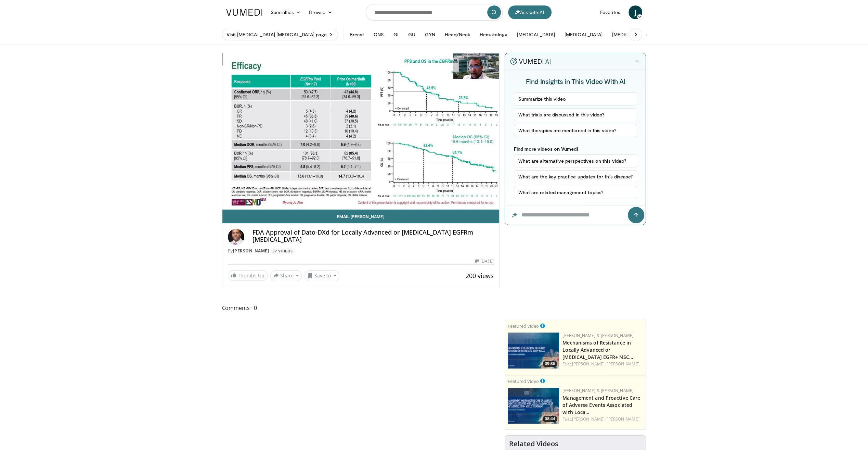 This screenshot has width=868, height=450. What do you see at coordinates (550, 419) in the screenshot?
I see `span: 08:44` at bounding box center [550, 419].